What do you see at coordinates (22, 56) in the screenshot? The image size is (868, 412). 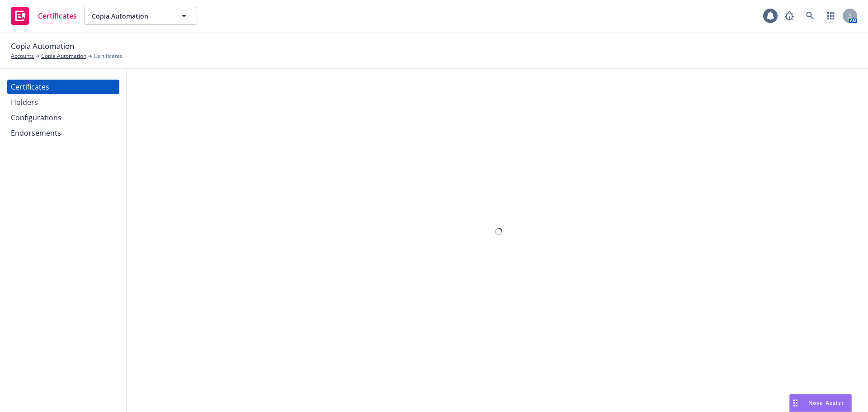 I see `a: Accounts` at bounding box center [22, 56].